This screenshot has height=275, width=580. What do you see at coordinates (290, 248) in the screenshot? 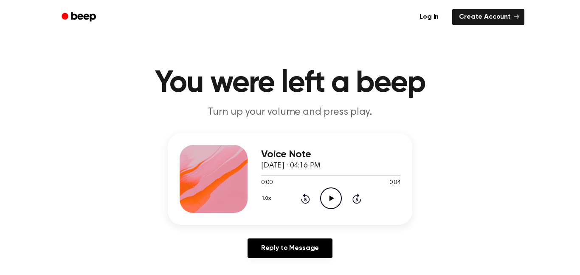
I see `a: Reply to Message` at bounding box center [290, 248].